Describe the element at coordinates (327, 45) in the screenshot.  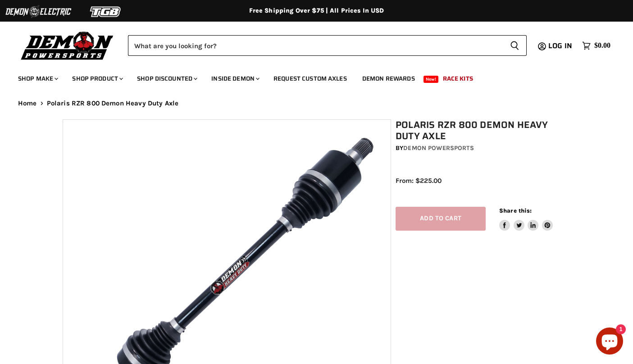
I see `form: Product` at that location.